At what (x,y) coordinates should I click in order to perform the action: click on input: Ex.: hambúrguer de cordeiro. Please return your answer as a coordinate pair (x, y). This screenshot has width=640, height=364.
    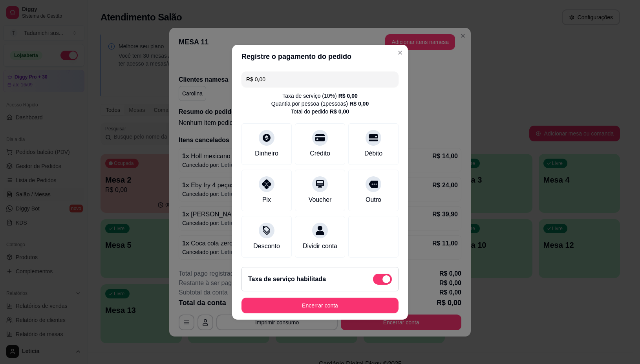
    Looking at the image, I should click on (320, 79).